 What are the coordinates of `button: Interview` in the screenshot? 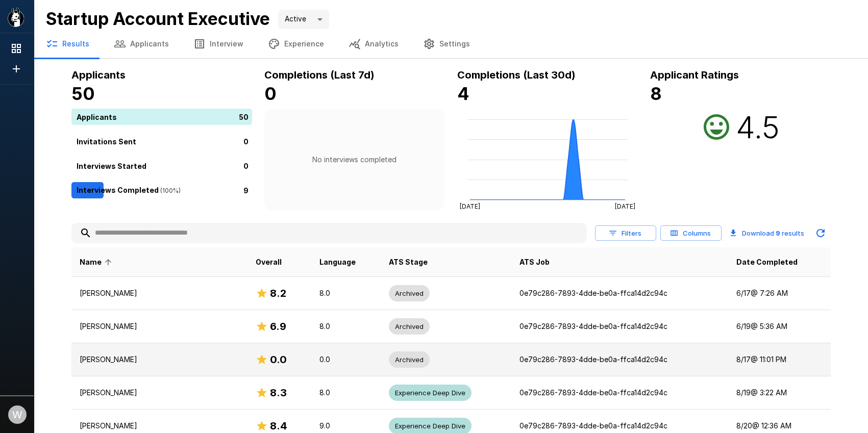 It's located at (219, 44).